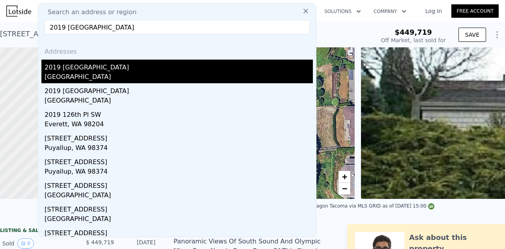 This screenshot has width=505, height=249. Describe the element at coordinates (475, 11) in the screenshot. I see `a: Free Account` at that location.